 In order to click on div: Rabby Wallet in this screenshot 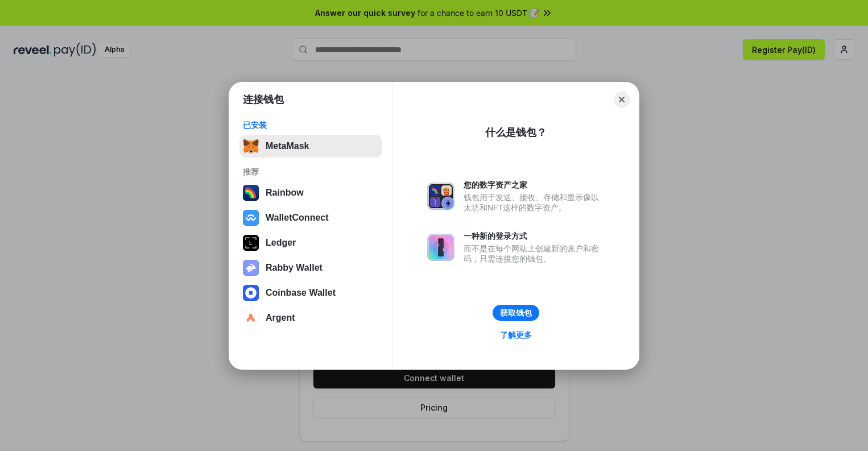, I will do `click(294, 268)`.